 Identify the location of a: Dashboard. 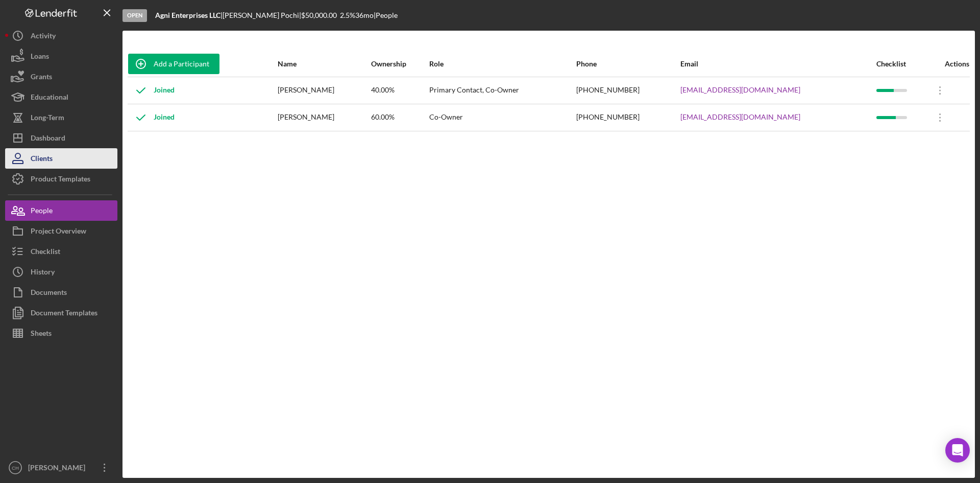
(61, 138).